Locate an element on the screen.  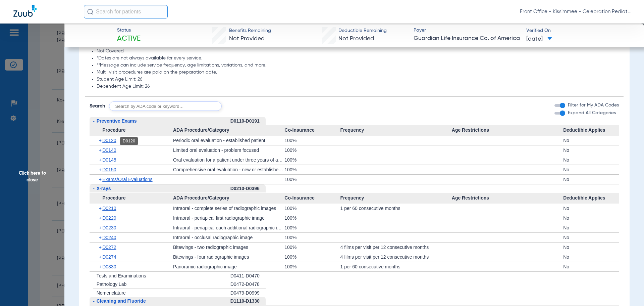
span: D0150 is located at coordinates (109, 170).